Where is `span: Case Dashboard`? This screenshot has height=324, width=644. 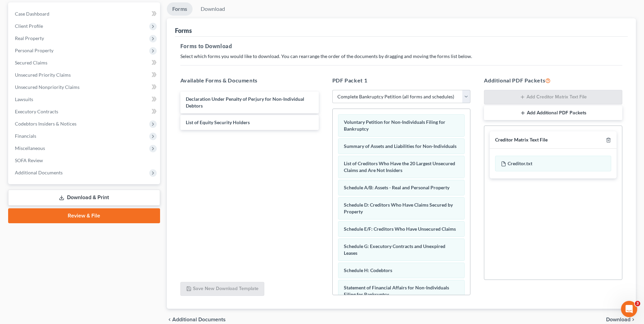 span: Case Dashboard is located at coordinates (32, 14).